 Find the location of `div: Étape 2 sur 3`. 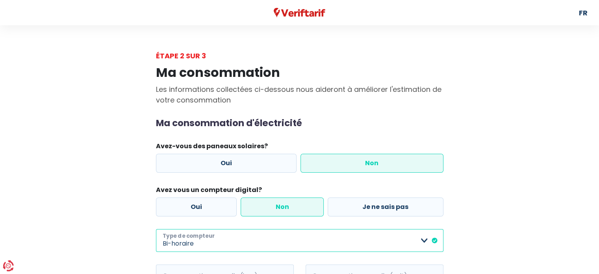

div: Étape 2 sur 3 is located at coordinates (300, 56).